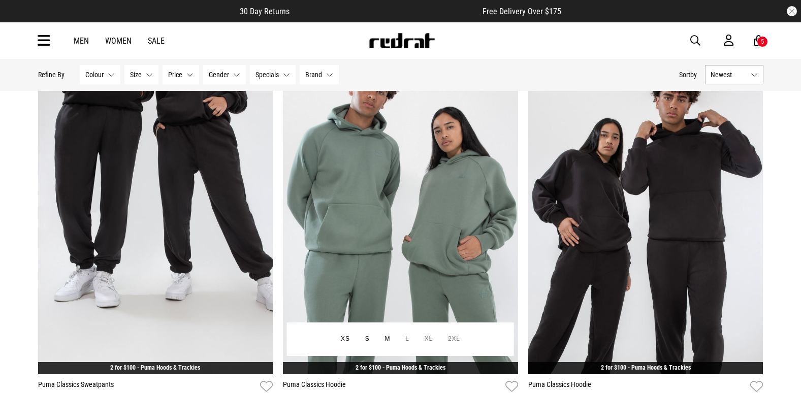 The width and height of the screenshot is (801, 393). I want to click on span: Brand, so click(313, 75).